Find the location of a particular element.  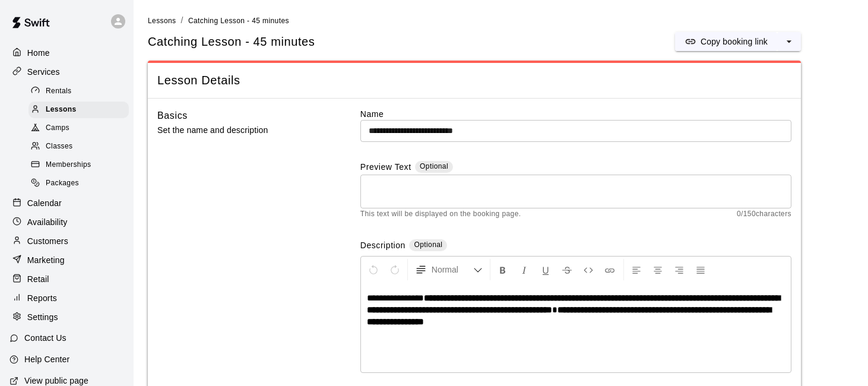

button: Formatting Options is located at coordinates (449, 270).